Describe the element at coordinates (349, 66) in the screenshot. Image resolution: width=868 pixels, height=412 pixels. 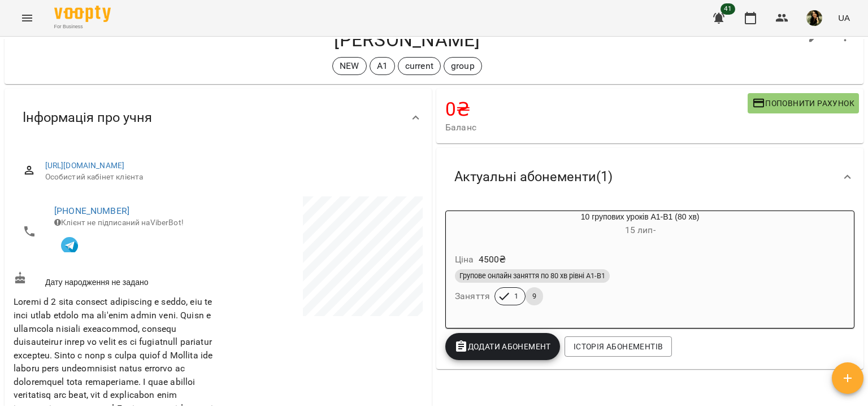
I see `p: NEW` at that location.